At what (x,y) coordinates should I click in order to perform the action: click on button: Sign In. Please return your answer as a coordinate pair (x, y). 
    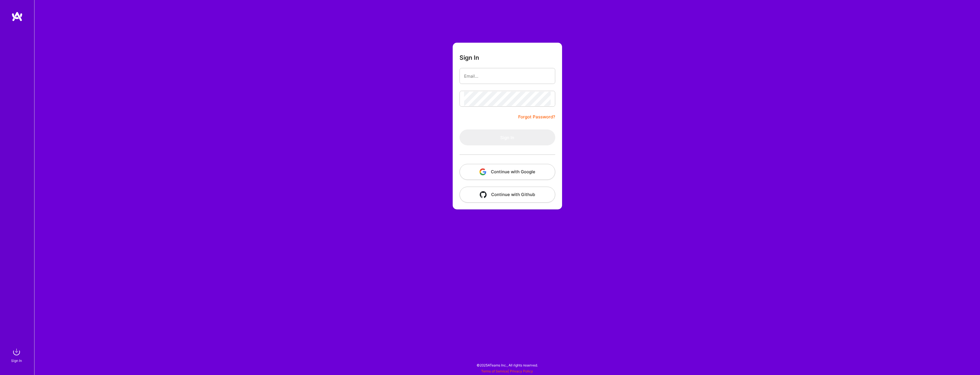
    Looking at the image, I should click on (508, 137).